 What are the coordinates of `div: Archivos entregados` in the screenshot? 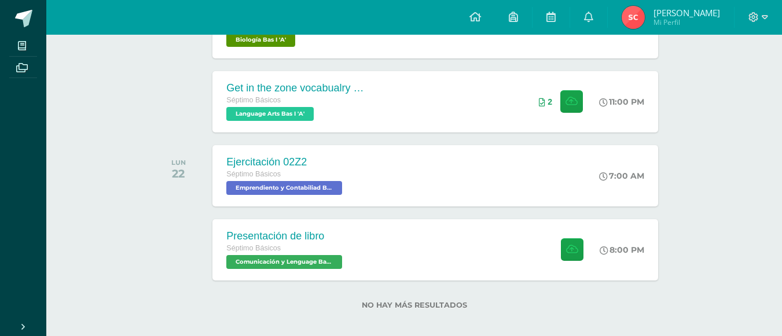 It's located at (545, 102).